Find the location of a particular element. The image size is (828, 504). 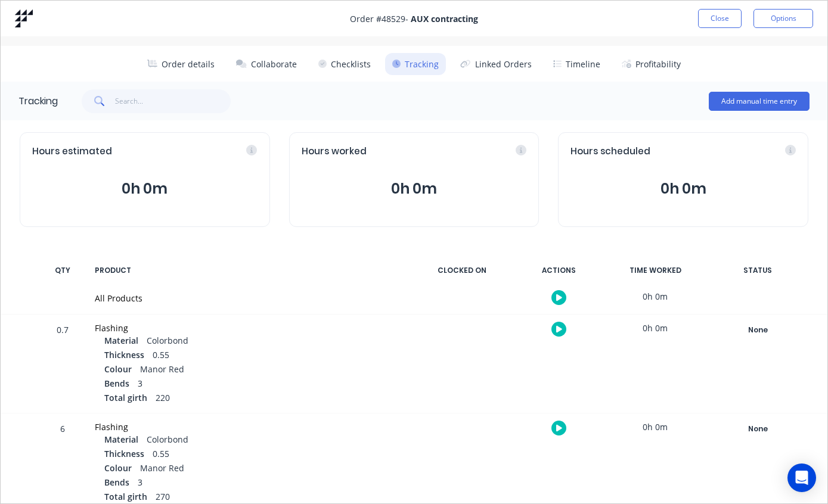

button: Add manual time entry is located at coordinates (759, 102).